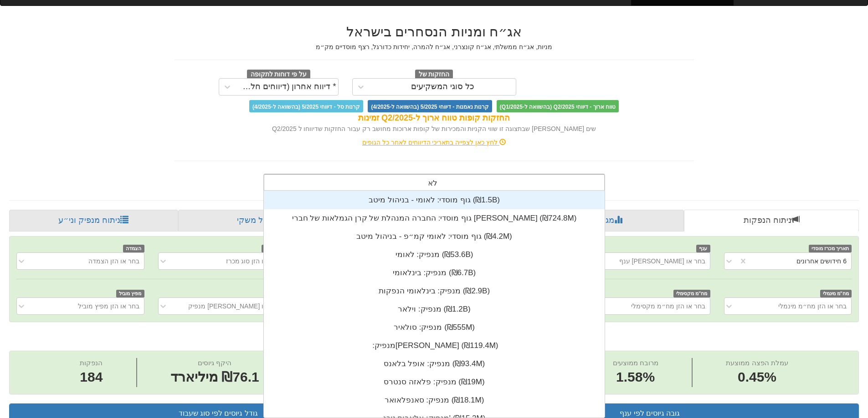  What do you see at coordinates (812, 307) in the screenshot?
I see `font: בחר או הזן מח״מ מינמלי` at bounding box center [812, 307].